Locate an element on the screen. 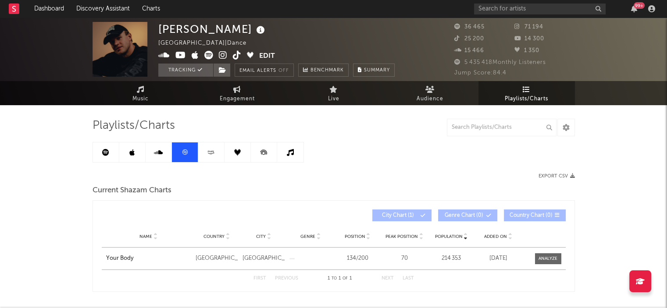 The height and width of the screenshot is (308, 667). a: Your Body is located at coordinates (149, 259).